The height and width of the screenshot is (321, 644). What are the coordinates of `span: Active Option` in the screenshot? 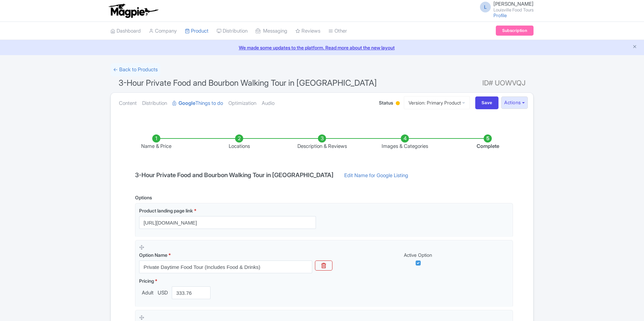 It's located at (418, 255).